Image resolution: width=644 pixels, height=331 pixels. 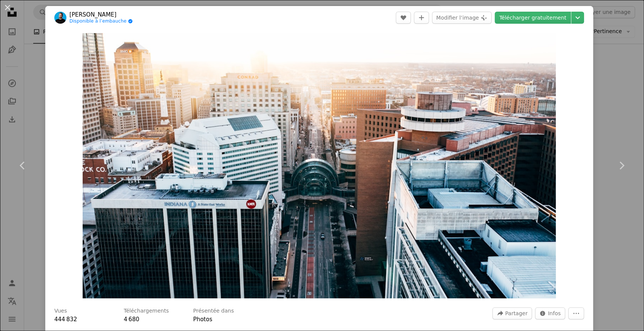 I want to click on span: Infos, so click(x=554, y=314).